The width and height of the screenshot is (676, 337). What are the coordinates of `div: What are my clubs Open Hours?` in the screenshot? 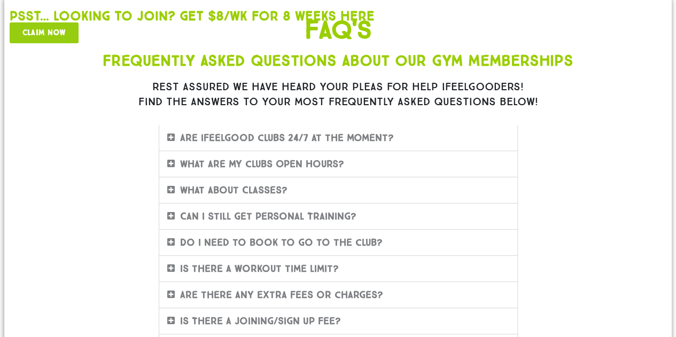 It's located at (338, 164).